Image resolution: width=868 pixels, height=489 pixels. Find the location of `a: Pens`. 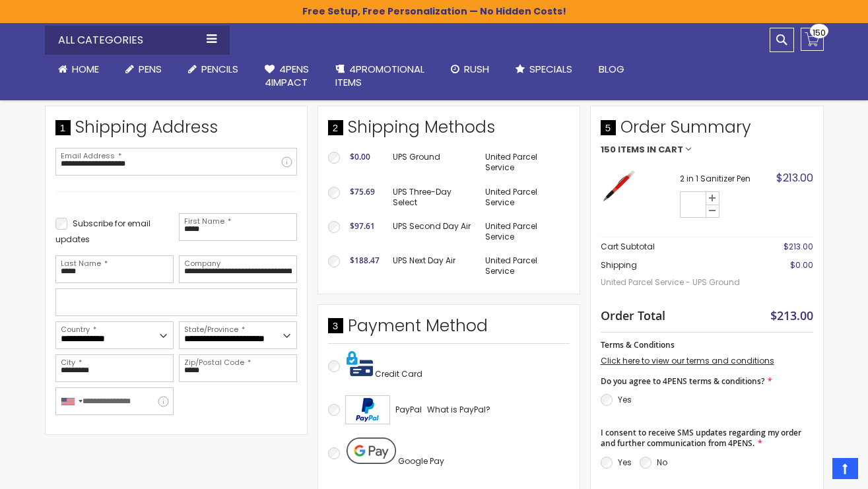

a: Pens is located at coordinates (143, 69).